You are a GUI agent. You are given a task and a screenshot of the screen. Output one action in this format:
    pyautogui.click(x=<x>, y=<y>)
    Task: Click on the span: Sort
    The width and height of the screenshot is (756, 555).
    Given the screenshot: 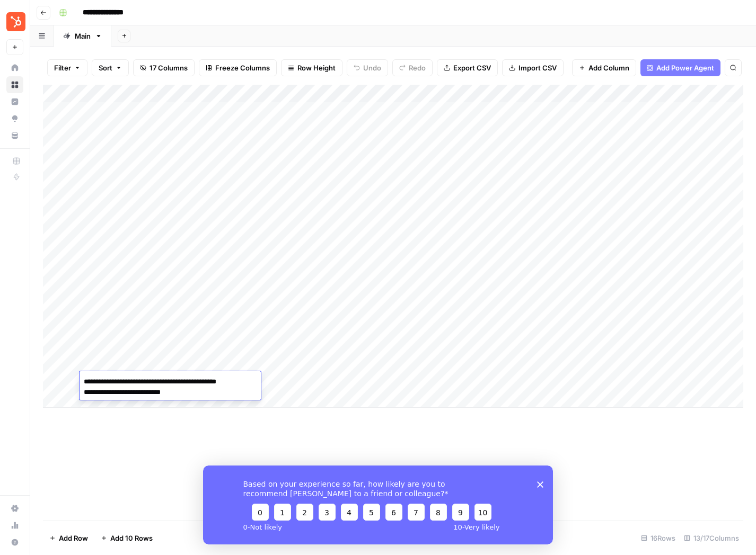 What is the action you would take?
    pyautogui.click(x=106, y=68)
    